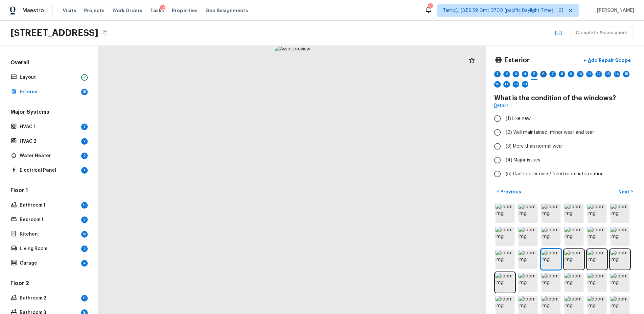 Image resolution: width=644 pixels, height=314 pixels. What do you see at coordinates (609, 60) in the screenshot?
I see `p: Add Repair Scope` at bounding box center [609, 60].